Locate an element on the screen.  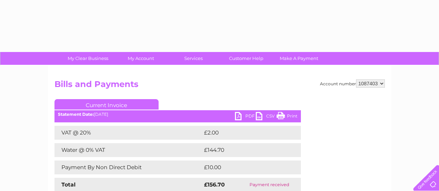
a: Current Invoice is located at coordinates (107, 104).